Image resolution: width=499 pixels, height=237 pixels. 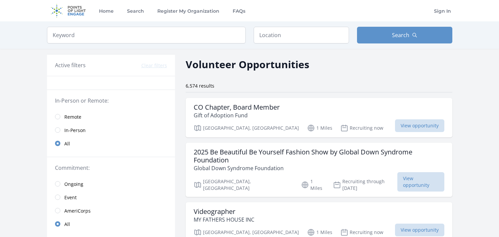 What do you see at coordinates (111, 130) in the screenshot?
I see `a: In-Person` at bounding box center [111, 130].